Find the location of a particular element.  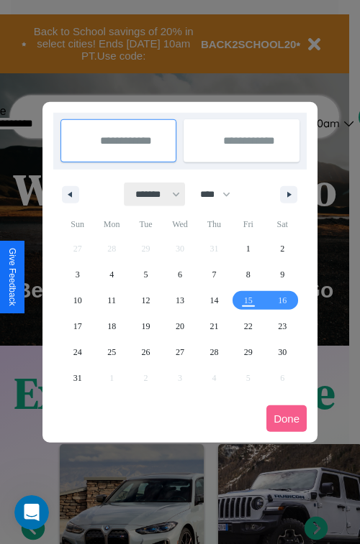

button: 27 is located at coordinates (179, 352).